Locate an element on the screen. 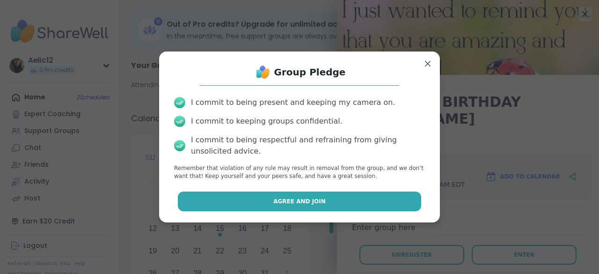 This screenshot has width=599, height=274. button: Agree and Join is located at coordinates (300, 201).